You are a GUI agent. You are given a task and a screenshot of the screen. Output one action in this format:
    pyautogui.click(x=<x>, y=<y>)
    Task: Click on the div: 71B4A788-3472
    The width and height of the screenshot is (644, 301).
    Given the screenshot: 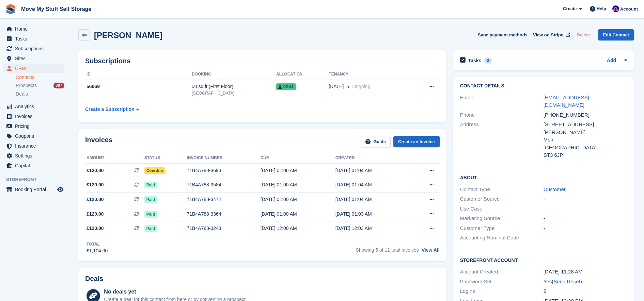 What is the action you would take?
    pyautogui.click(x=223, y=199)
    